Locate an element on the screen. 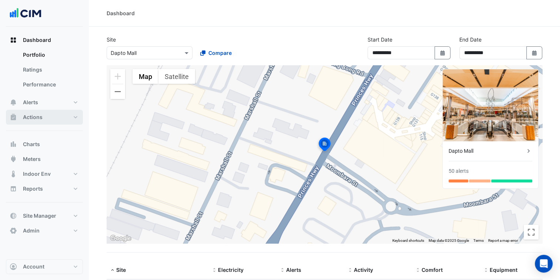 This screenshot has height=280, width=560. span: Actions is located at coordinates (33, 117).